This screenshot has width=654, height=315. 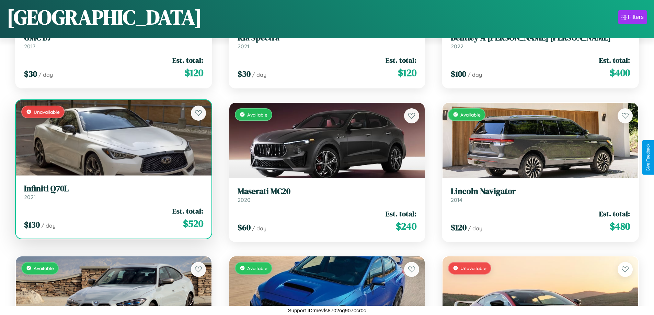 What do you see at coordinates (30, 46) in the screenshot?
I see `span: 2017` at bounding box center [30, 46].